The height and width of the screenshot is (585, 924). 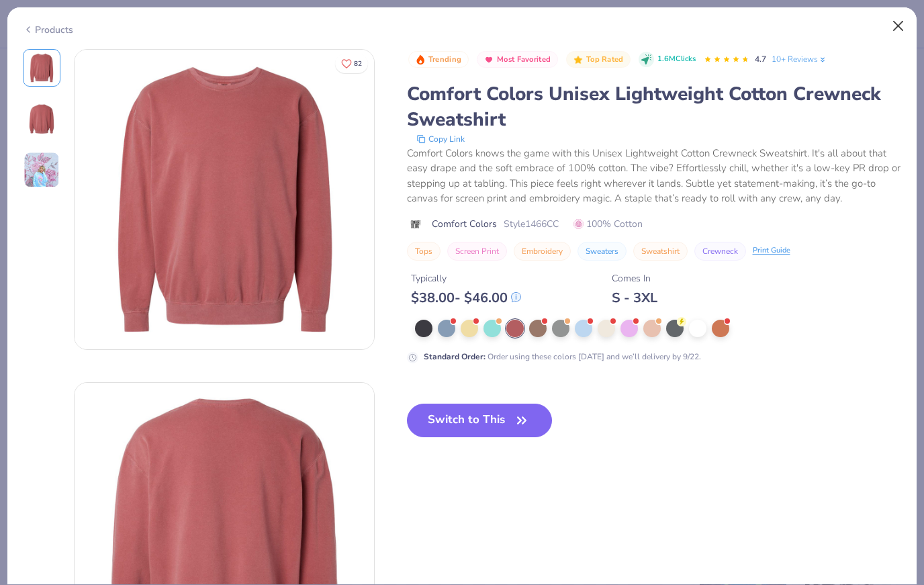 I want to click on div: Comfort Colors Unisex Lightweight Cotton Crewneck Sweatshirt, so click(x=654, y=107).